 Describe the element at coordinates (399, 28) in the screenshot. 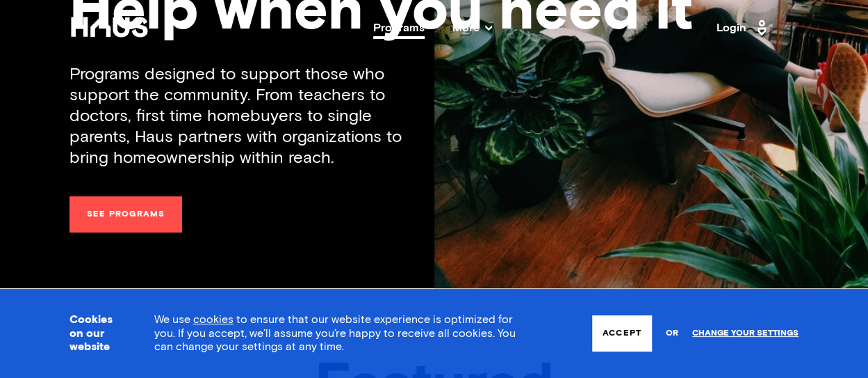

I see `a: Programs` at that location.